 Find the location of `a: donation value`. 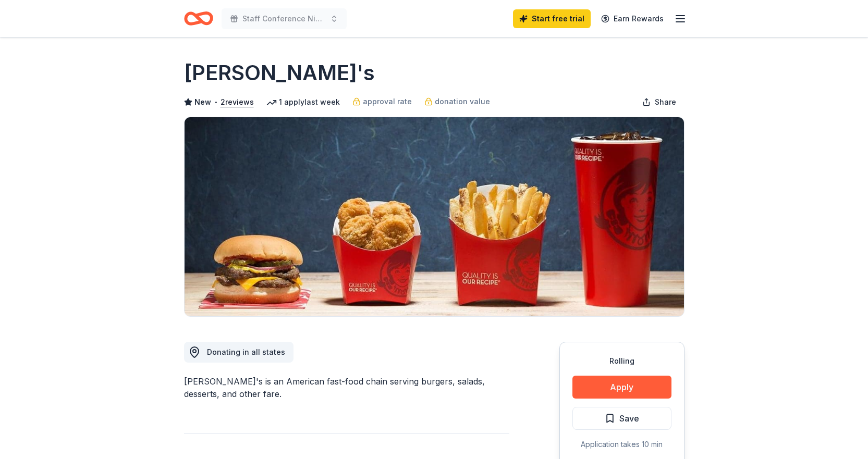

a: donation value is located at coordinates (457, 102).